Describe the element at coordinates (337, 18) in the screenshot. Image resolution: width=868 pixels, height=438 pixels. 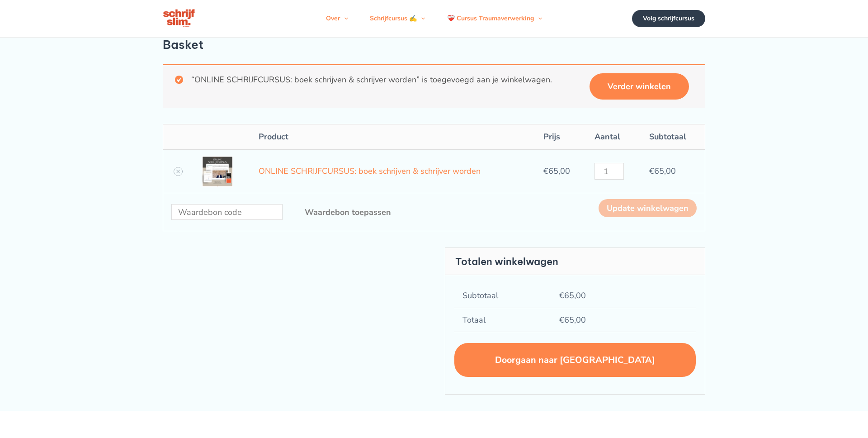
I see `a: OverMenu schakelen` at that location.